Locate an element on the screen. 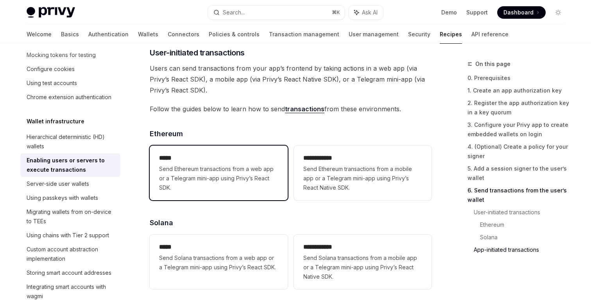  div: Using test accounts is located at coordinates (52, 83).